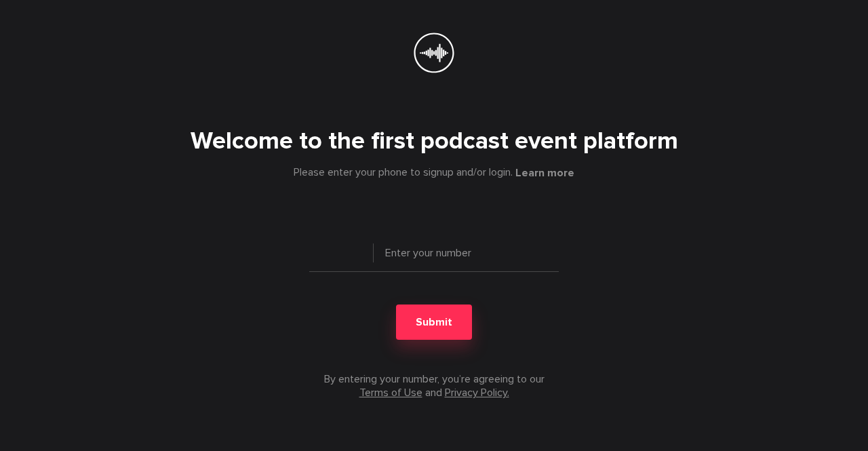 This screenshot has width=868, height=451. I want to click on span: Submit, so click(434, 323).